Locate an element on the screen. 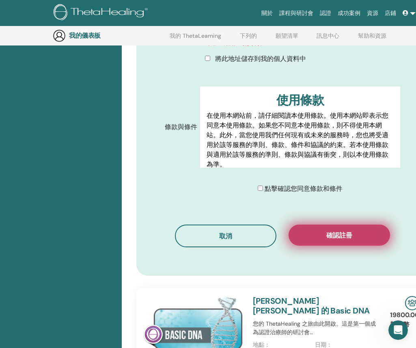 The height and width of the screenshot is (348, 416). font: 點擊確認您同意條款和條件 is located at coordinates (303, 188).